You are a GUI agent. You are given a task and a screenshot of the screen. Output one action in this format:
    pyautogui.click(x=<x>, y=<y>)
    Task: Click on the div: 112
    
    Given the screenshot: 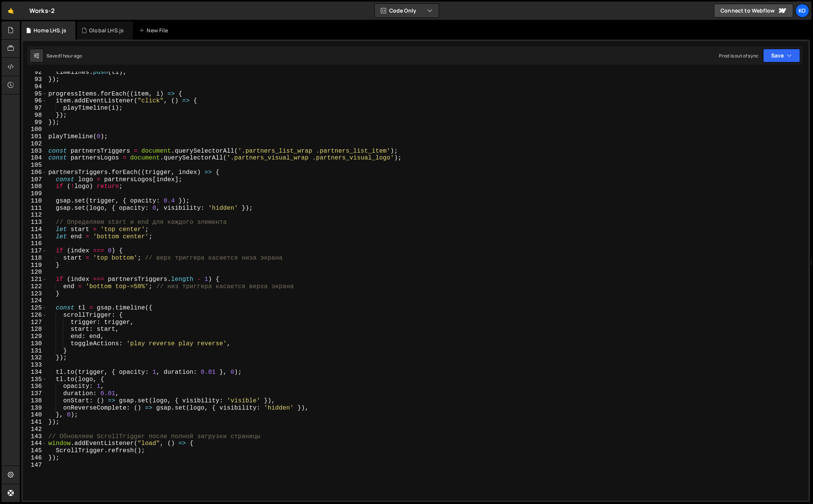 What is the action you would take?
    pyautogui.click(x=35, y=215)
    